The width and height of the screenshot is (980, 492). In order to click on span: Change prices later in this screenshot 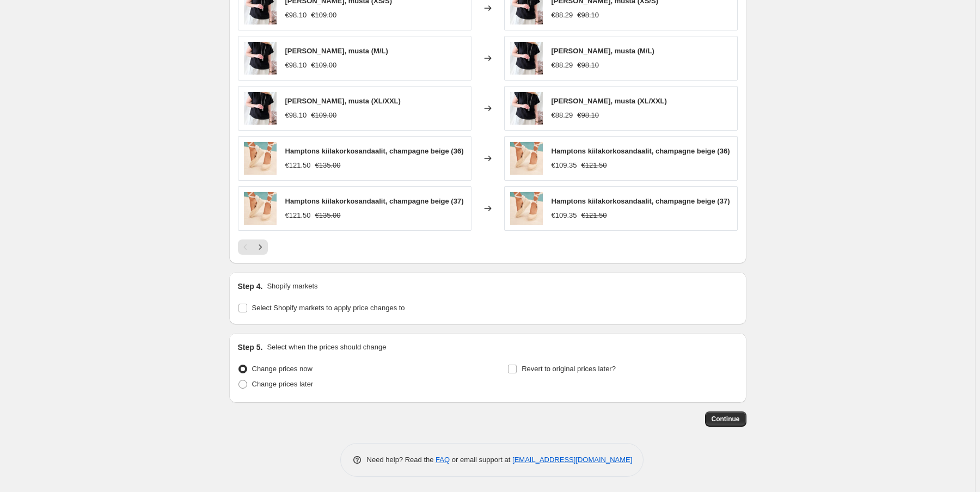, I will do `click(283, 384)`.